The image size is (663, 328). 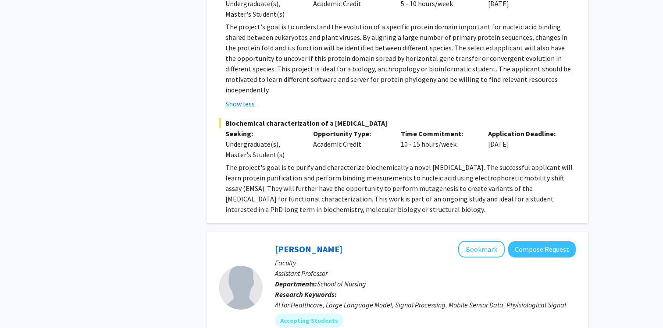 What do you see at coordinates (350, 144) in the screenshot?
I see `div: Academic Credit` at bounding box center [350, 144].